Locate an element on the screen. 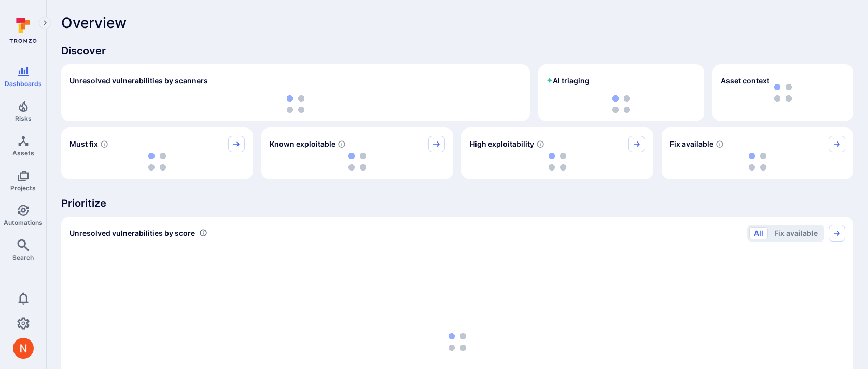 This screenshot has height=369, width=868. div: Known exploitable is located at coordinates (357, 153).